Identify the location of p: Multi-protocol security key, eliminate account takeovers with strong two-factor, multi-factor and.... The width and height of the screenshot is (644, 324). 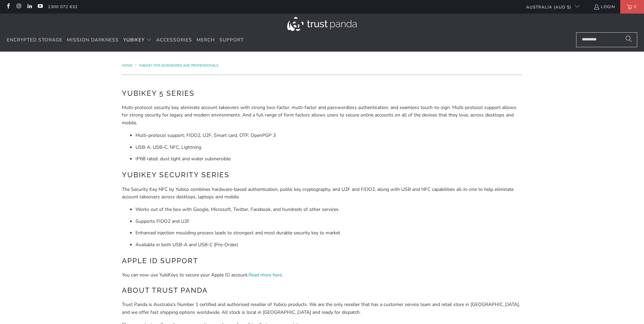
(322, 115).